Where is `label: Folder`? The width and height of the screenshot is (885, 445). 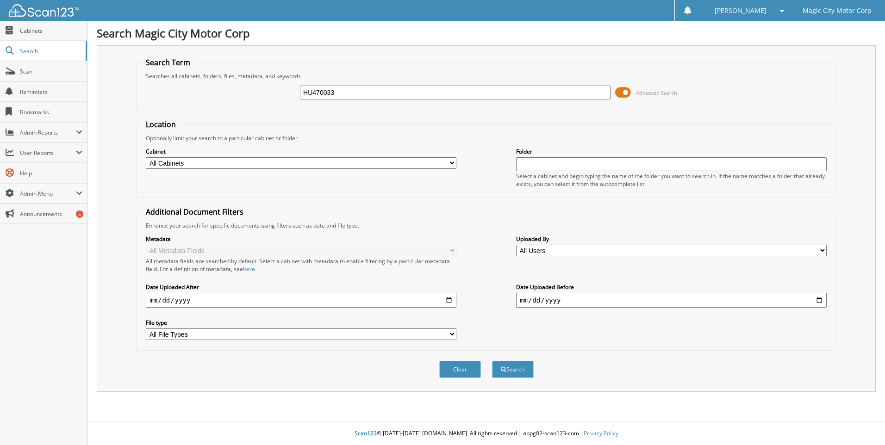 label: Folder is located at coordinates (671, 151).